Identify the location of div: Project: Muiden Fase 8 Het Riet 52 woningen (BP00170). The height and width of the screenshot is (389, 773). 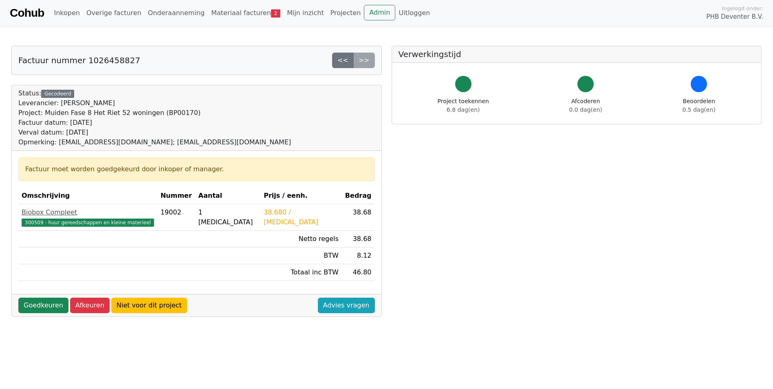
(154, 113).